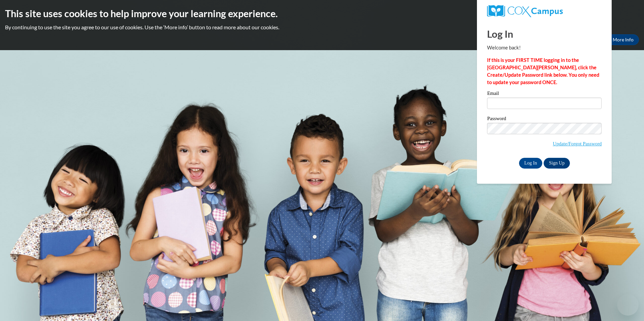 The height and width of the screenshot is (321, 644). What do you see at coordinates (524, 11) in the screenshot?
I see `img: COX Campus` at bounding box center [524, 11].